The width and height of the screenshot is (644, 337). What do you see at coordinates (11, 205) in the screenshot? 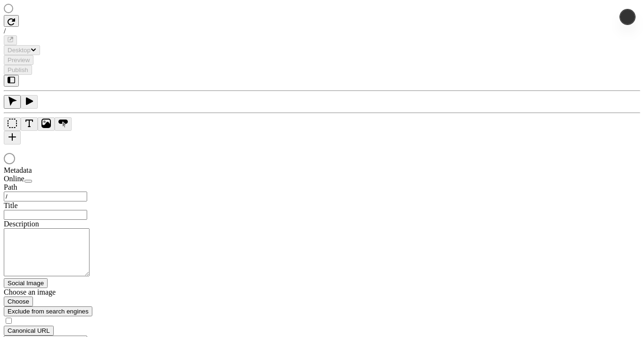
I see `span: Title` at bounding box center [11, 205].